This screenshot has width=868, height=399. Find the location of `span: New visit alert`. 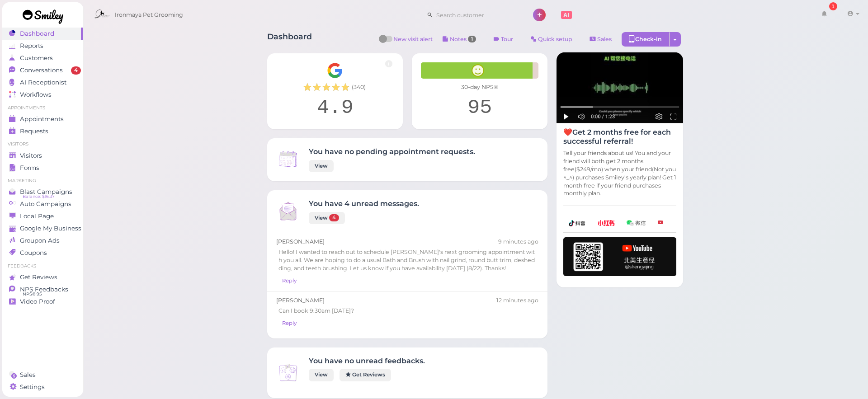

span: New visit alert is located at coordinates (413, 42).